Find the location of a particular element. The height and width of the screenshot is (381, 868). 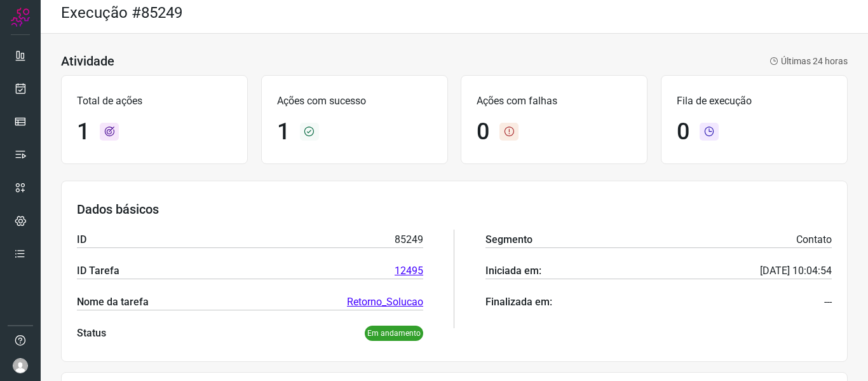

p: Iniciada em: is located at coordinates (514, 271).